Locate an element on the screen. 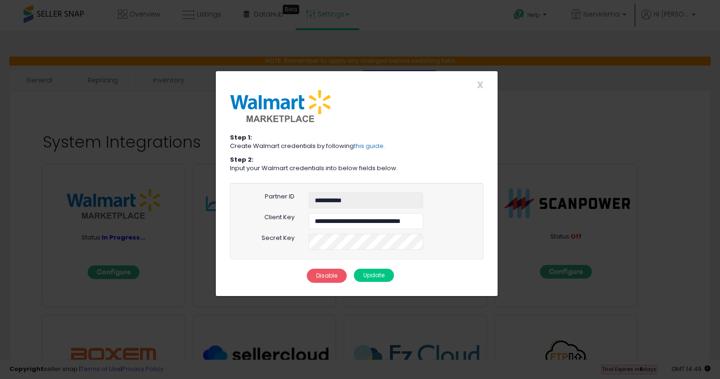 This screenshot has width=720, height=379. img: Walmart Logo is located at coordinates (281, 106).